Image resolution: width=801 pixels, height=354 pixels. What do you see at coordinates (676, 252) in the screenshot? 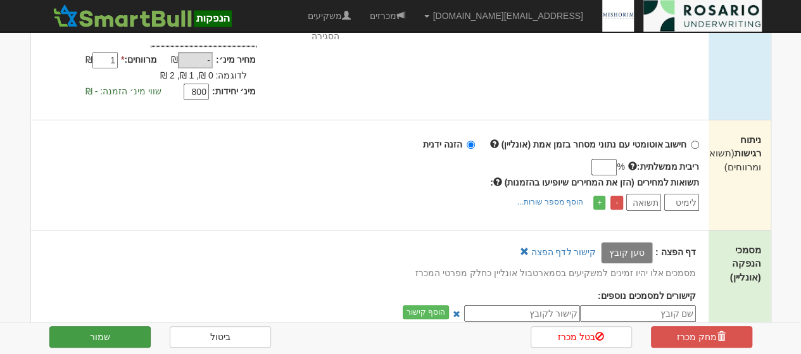
I see `strong: דף הפצה :` at bounding box center [676, 252].